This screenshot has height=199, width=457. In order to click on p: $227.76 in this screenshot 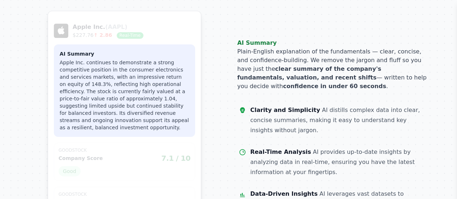, I will do `click(108, 35)`.